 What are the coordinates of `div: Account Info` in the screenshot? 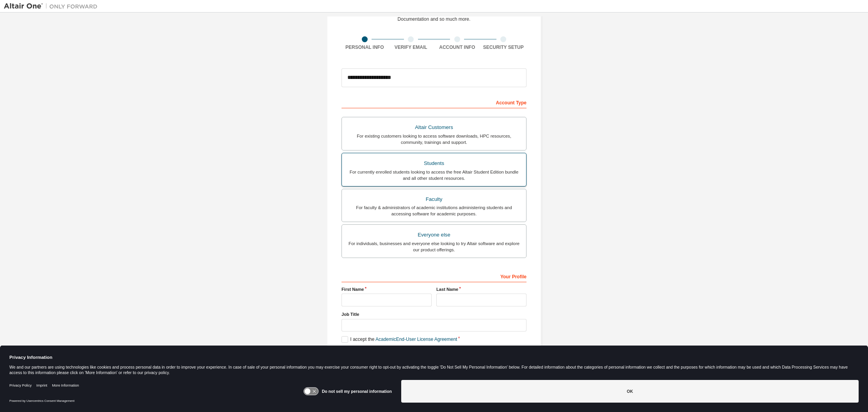 It's located at (457, 47).